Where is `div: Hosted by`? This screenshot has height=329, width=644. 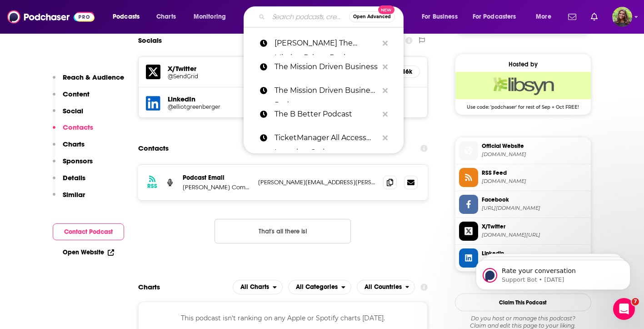 div: Hosted by is located at coordinates (523, 64).